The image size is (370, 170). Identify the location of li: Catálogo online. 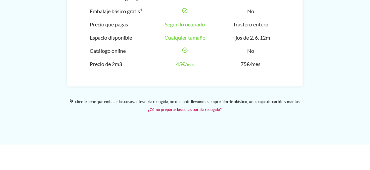
(119, 51).